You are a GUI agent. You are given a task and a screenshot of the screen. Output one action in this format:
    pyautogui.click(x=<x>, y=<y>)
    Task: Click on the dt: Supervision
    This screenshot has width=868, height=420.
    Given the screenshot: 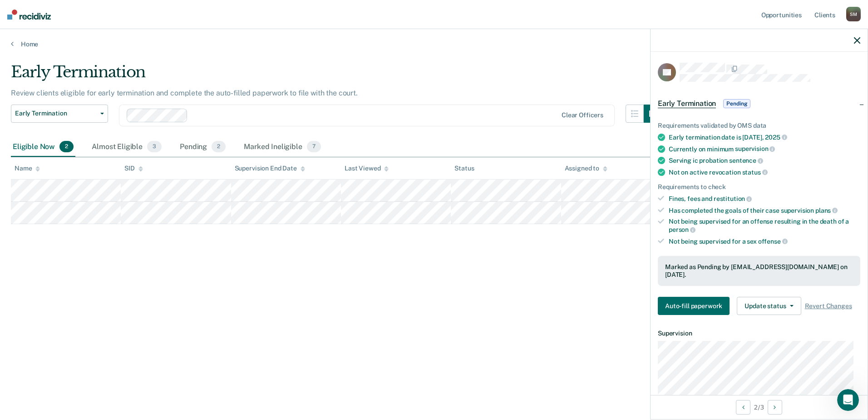 What is the action you would take?
    pyautogui.click(x=759, y=333)
    